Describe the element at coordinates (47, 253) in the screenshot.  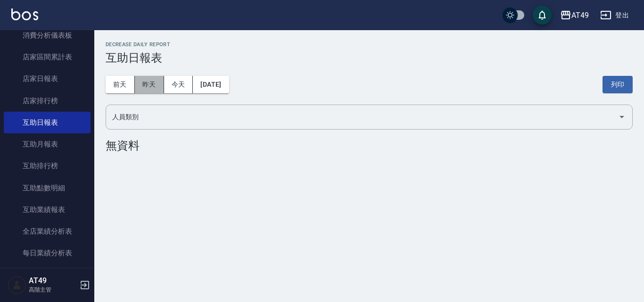
I see `a: 每日業績分析表` at that location.